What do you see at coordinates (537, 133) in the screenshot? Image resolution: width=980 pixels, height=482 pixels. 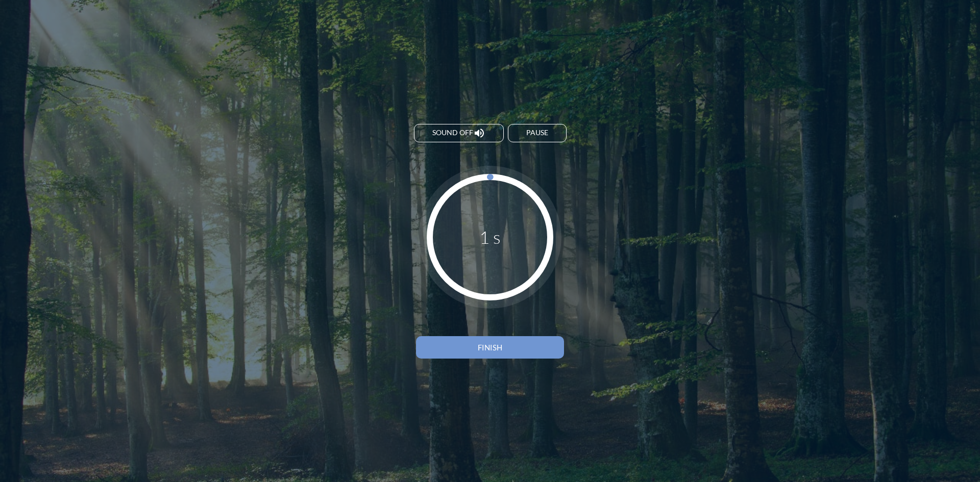 I see `button: Pause` at bounding box center [537, 133].